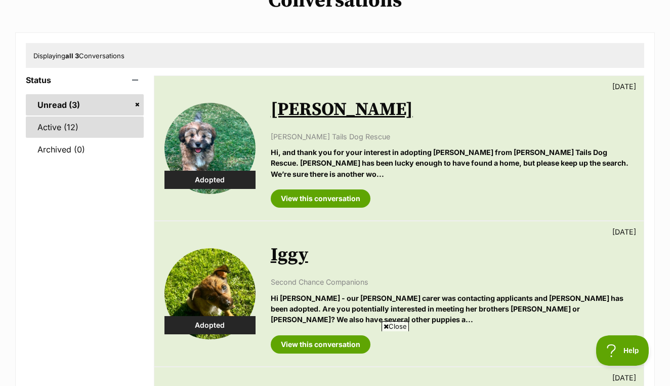 The width and height of the screenshot is (670, 386). What do you see at coordinates (85, 149) in the screenshot?
I see `a: Archived (0)` at bounding box center [85, 149].